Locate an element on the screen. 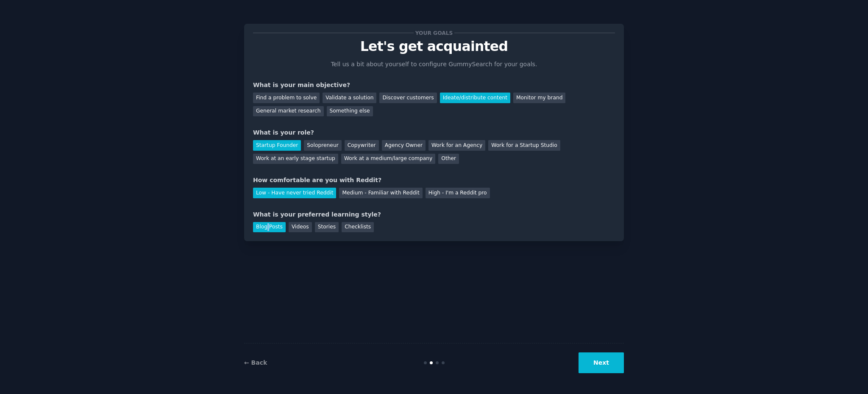 The height and width of the screenshot is (394, 868). div: Other is located at coordinates (448, 159).